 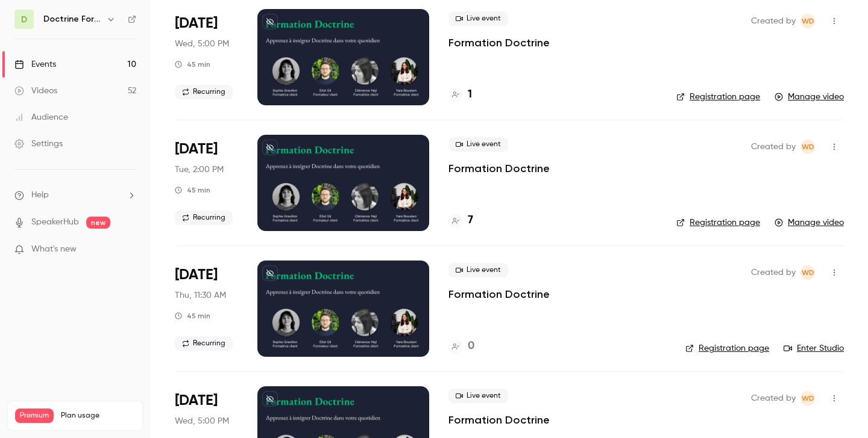 What do you see at coordinates (813, 349) in the screenshot?
I see `a: Enter Studio` at bounding box center [813, 349].